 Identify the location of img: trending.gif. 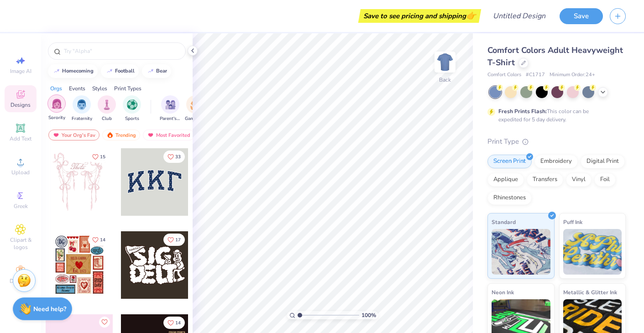
(110, 135).